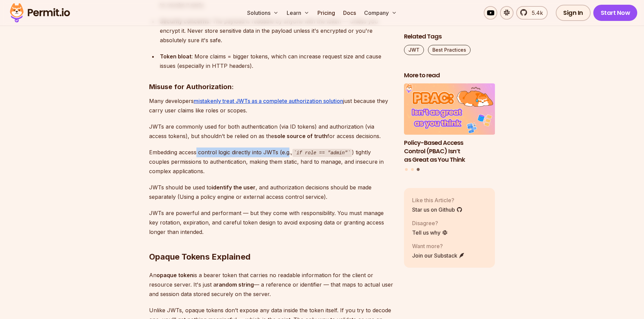 This screenshot has height=319, width=644. What do you see at coordinates (190, 87) in the screenshot?
I see `strong: Misuse for Authorization` at bounding box center [190, 87].